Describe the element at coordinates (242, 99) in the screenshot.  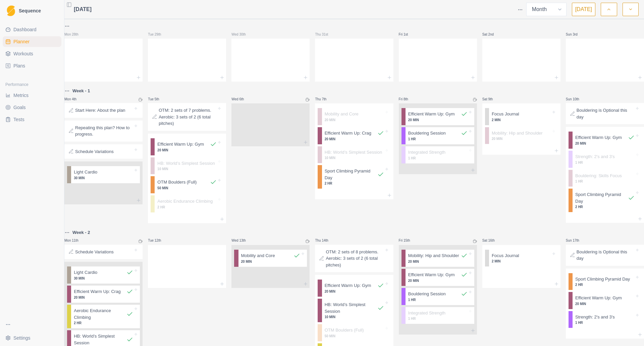
I see `p: Wed 6th` at that location.